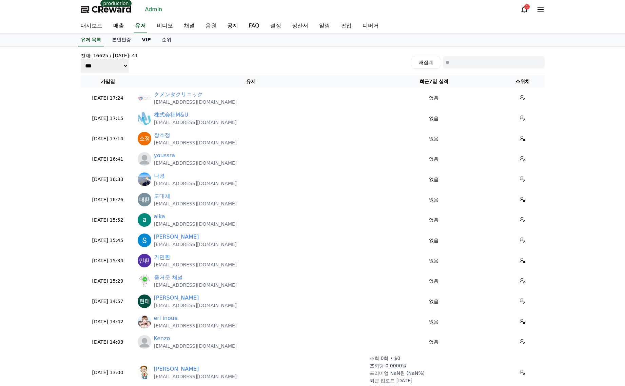 The image size is (625, 386). I want to click on span: Messages, so click(66, 228).